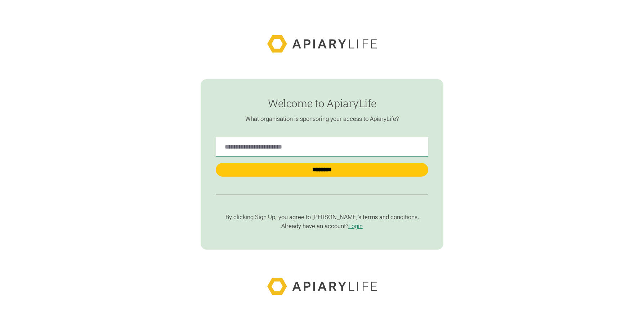 The width and height of the screenshot is (644, 332). What do you see at coordinates (322, 164) in the screenshot?
I see `form: find-employer` at bounding box center [322, 164].